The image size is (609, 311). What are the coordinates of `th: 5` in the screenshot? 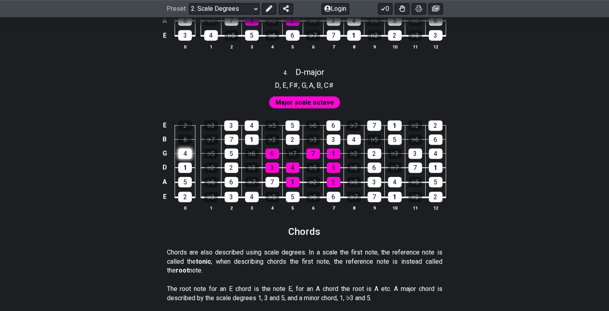 It's located at (292, 46).